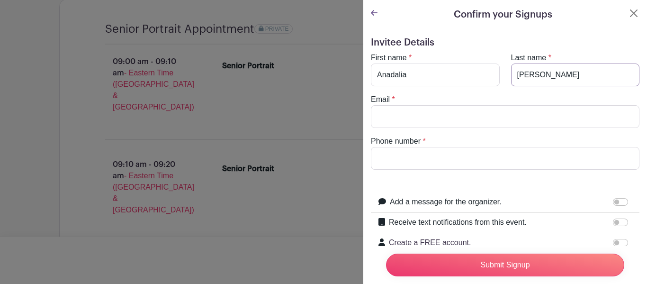 The height and width of the screenshot is (284, 647). I want to click on label: First name, so click(389, 58).